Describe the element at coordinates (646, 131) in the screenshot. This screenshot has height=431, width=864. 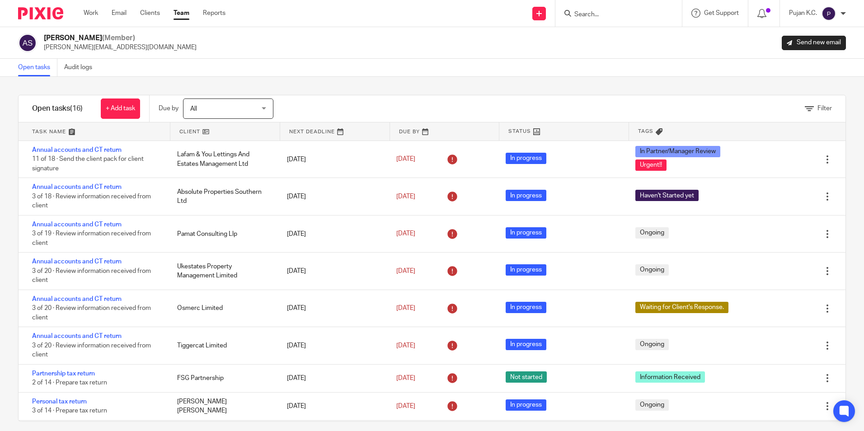
I see `span: Tags` at that location.